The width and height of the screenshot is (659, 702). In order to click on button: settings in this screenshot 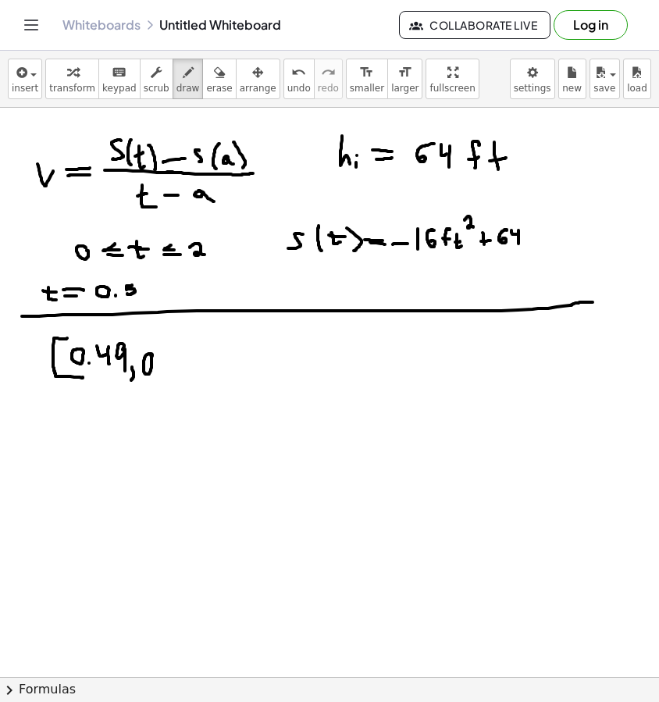, I will do `click(533, 79)`.